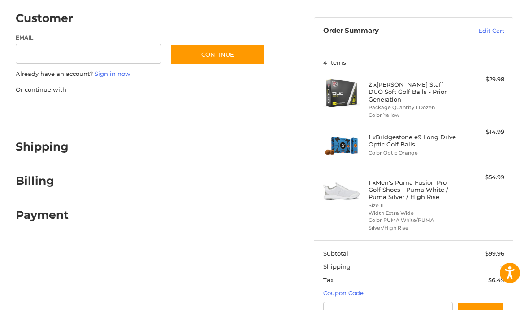  I want to click on div: $54.99, so click(482, 177).